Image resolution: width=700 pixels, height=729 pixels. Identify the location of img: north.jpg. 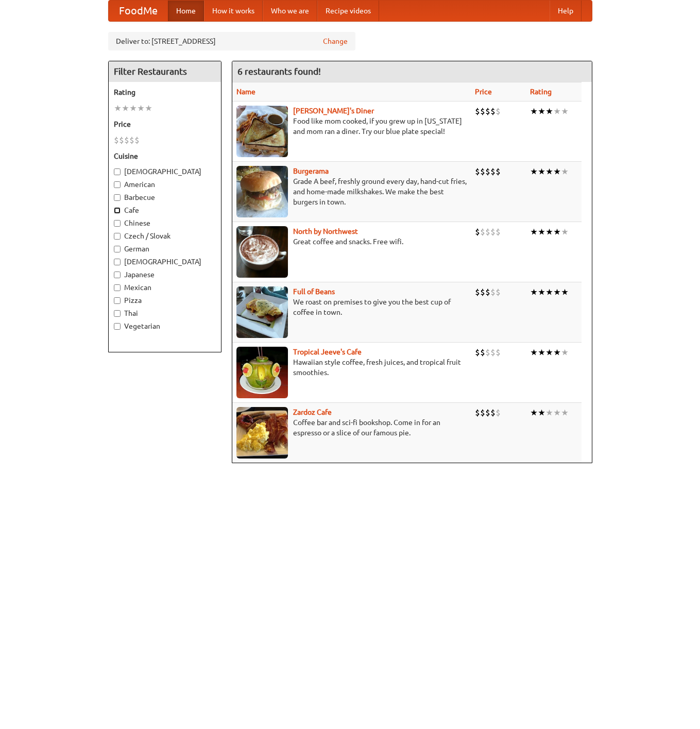
(262, 252).